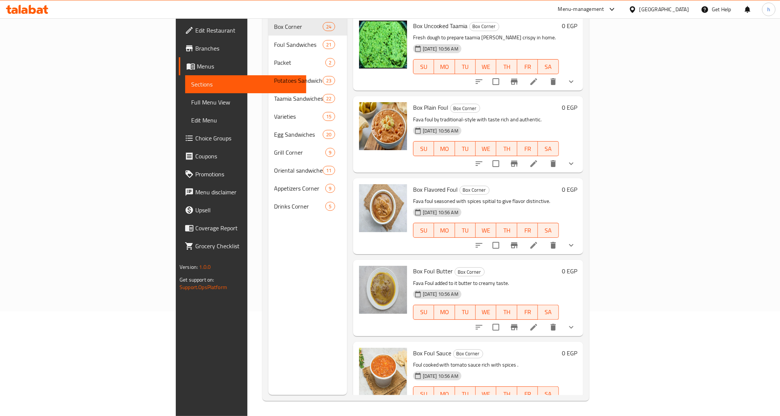 This screenshot has width=780, height=416. Describe the element at coordinates (245, 120) in the screenshot. I see `a: Edit Menu` at that location.